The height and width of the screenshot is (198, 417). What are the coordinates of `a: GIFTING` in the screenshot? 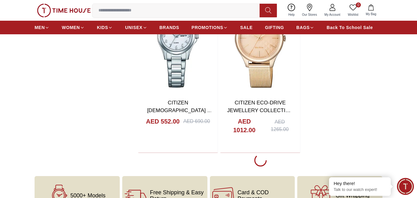 It's located at (274, 27).